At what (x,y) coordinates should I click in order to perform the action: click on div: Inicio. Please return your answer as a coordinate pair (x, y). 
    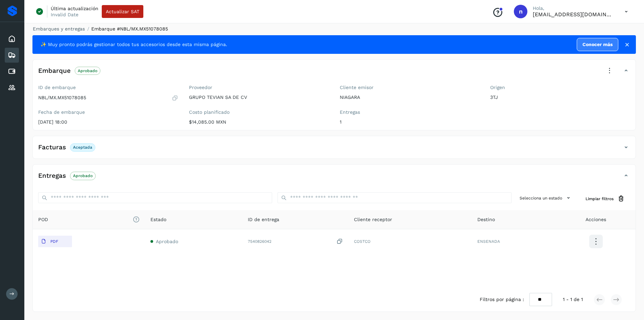
    Looking at the image, I should click on (12, 39).